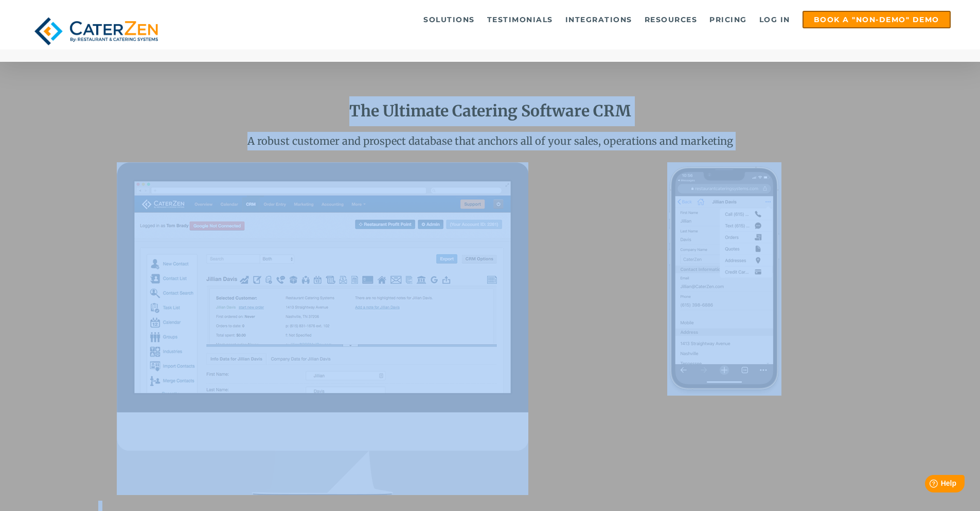 The height and width of the screenshot is (511, 980). What do you see at coordinates (323, 329) in the screenshot?
I see `img: caterzen-catering-crm` at bounding box center [323, 329].